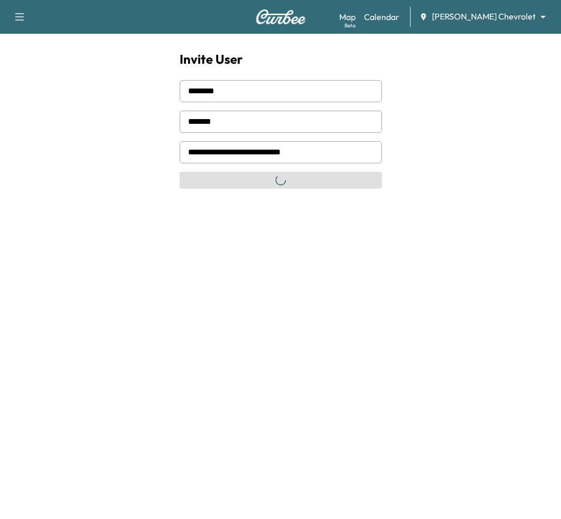 This screenshot has width=561, height=519. What do you see at coordinates (350, 25) in the screenshot?
I see `div: Beta` at bounding box center [350, 25].